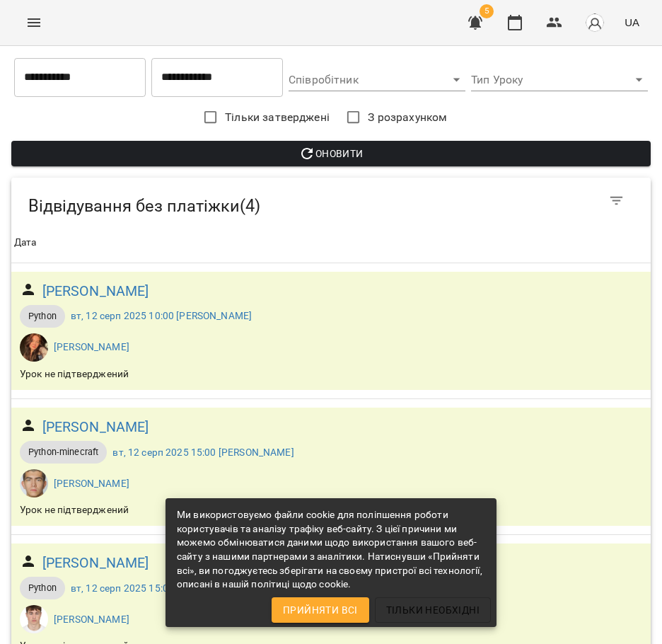 The width and height of the screenshot is (662, 644). What do you see at coordinates (278, 118) in the screenshot?
I see `span: Тільки затверджені` at bounding box center [278, 118].